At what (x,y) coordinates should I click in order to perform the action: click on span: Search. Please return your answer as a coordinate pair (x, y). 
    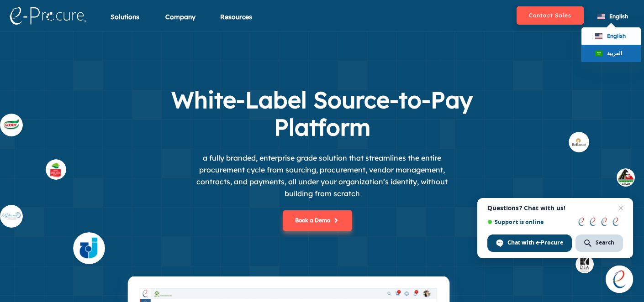
    Looking at the image, I should click on (604, 243).